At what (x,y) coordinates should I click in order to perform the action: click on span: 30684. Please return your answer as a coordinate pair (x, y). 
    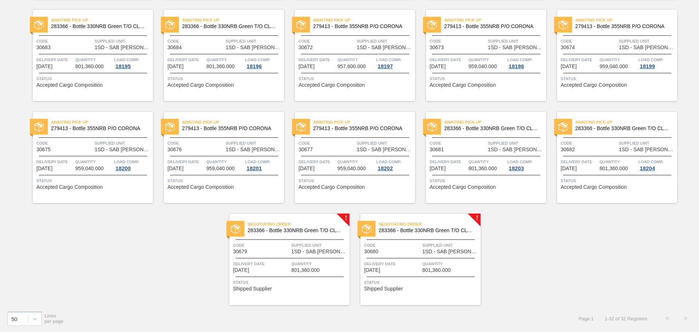
    Looking at the image, I should click on (174, 47).